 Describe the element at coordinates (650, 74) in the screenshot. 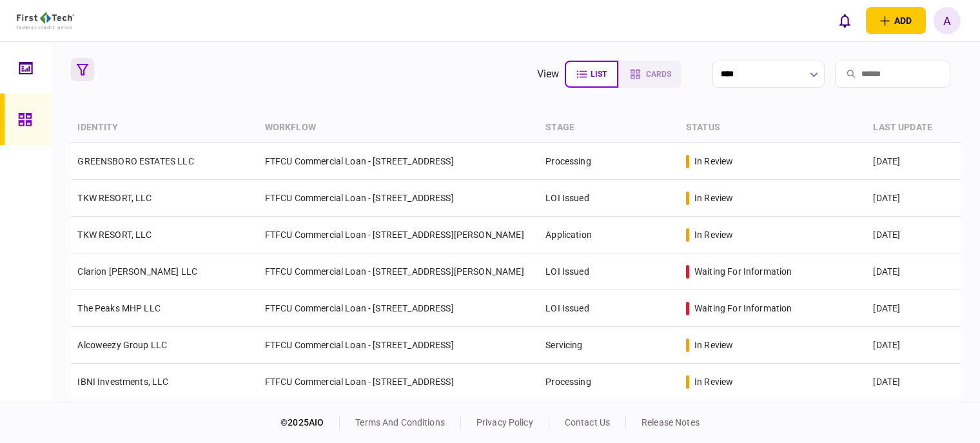

I see `button: cards` at that location.